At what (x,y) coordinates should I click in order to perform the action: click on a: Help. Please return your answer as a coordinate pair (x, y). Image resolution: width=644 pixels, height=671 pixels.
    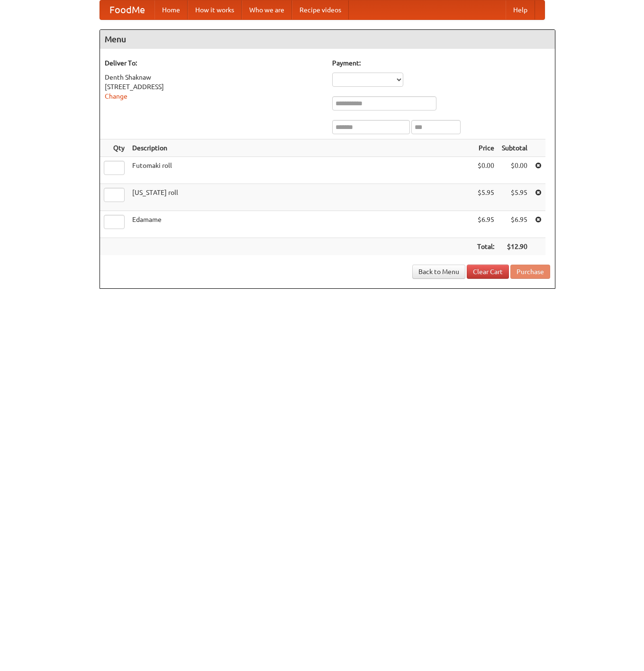
    Looking at the image, I should click on (520, 10).